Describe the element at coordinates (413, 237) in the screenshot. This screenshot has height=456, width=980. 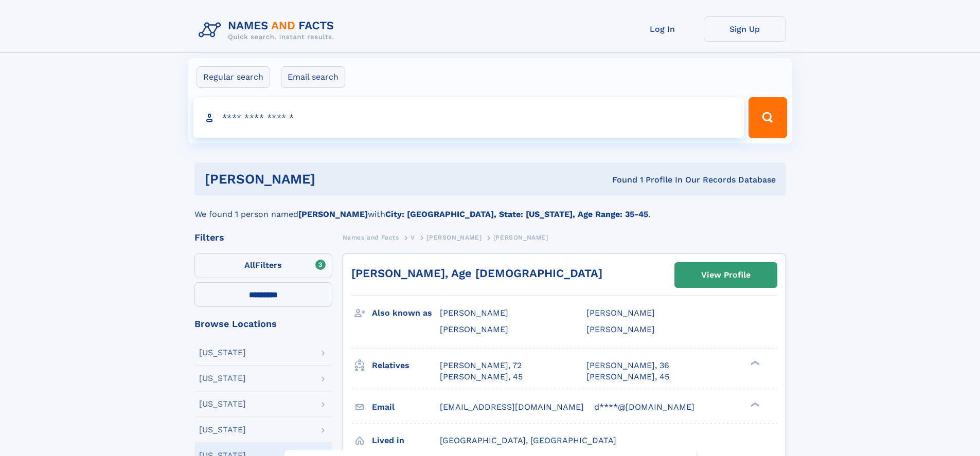
I see `a: V` at that location.